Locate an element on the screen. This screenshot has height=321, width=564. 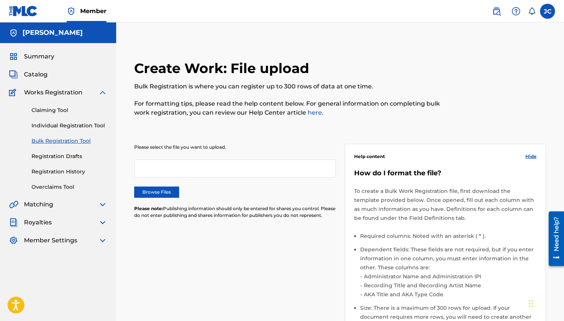
a: CatalogCatalog is located at coordinates (28, 75).